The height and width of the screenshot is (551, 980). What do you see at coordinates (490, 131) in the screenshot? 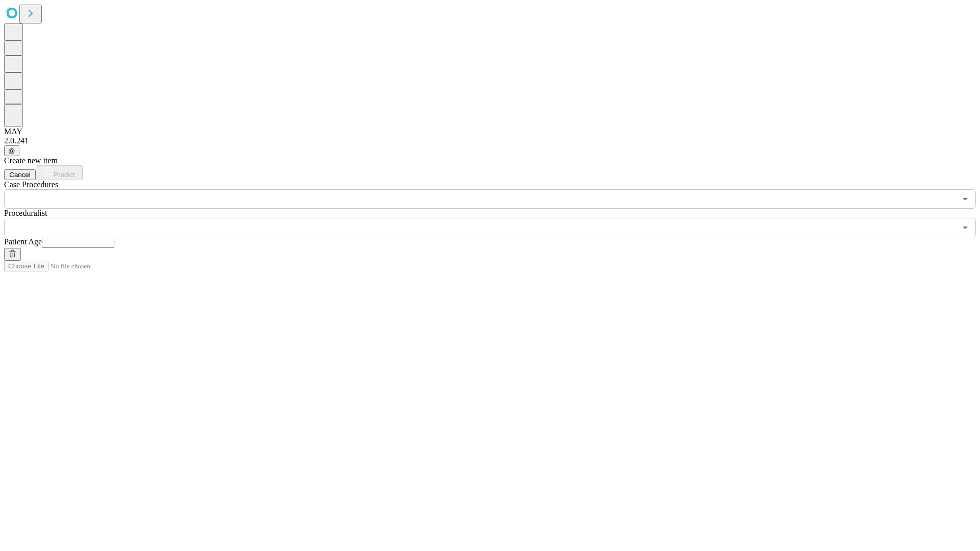
I see `div: MAY` at bounding box center [490, 131].